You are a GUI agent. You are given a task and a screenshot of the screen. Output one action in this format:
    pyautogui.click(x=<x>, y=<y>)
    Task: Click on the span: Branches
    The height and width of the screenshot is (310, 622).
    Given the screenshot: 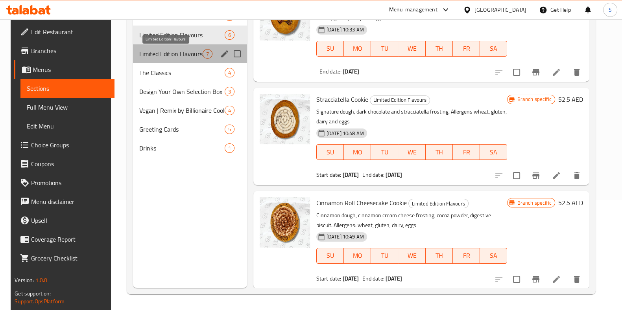 What is the action you would take?
    pyautogui.click(x=70, y=51)
    